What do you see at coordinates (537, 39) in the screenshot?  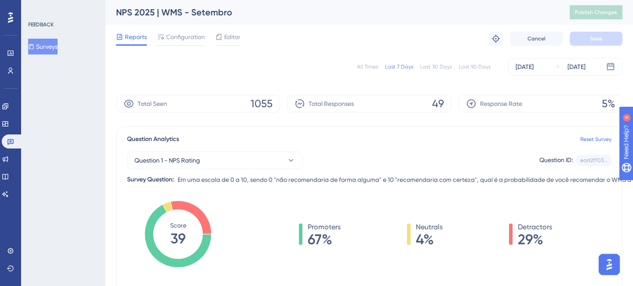 I see `button: Cancel` at bounding box center [537, 39].